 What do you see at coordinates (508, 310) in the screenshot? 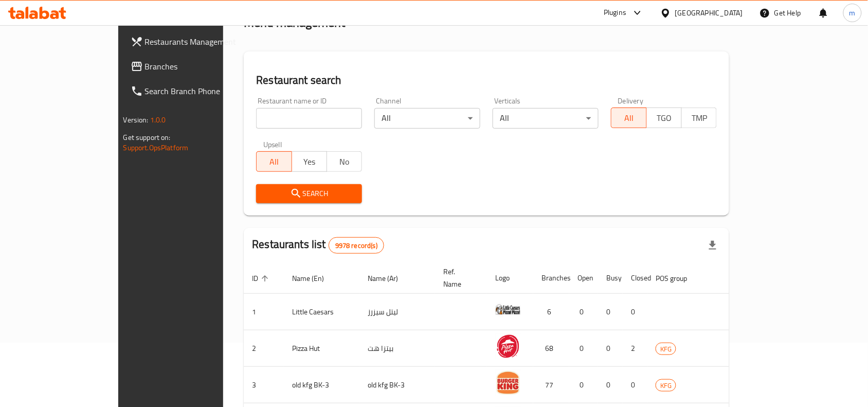
I see `img: Little Caesars` at bounding box center [508, 310].